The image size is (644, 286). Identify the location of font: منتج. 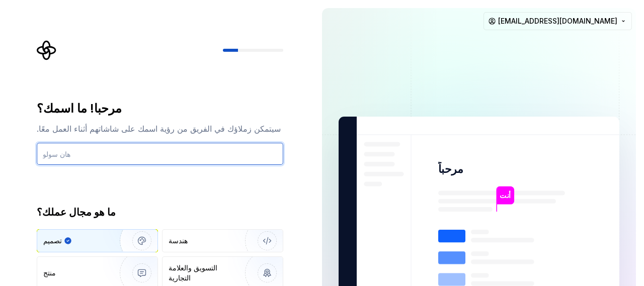
(49, 272).